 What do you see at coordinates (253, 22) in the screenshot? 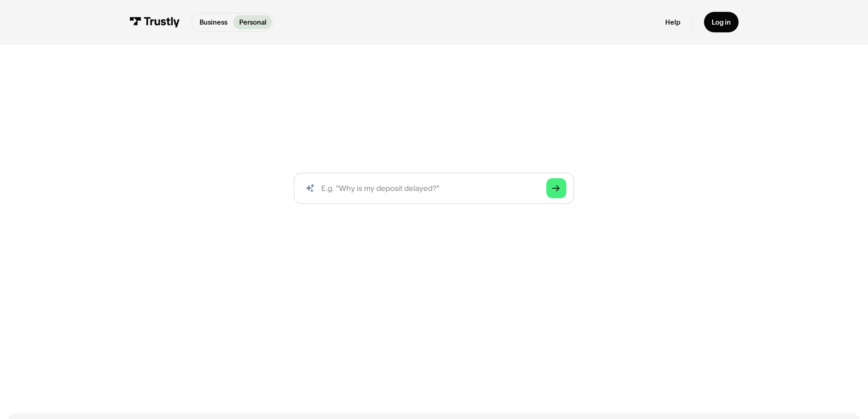
I see `a: Personal` at bounding box center [253, 22].